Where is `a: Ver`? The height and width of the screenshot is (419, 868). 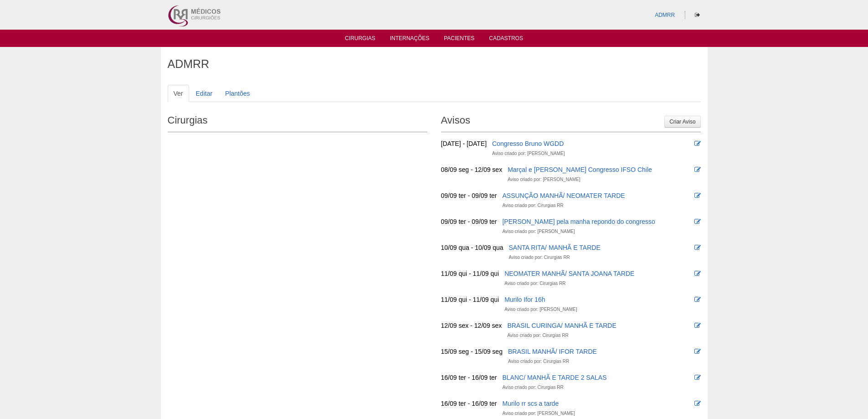 a: Ver is located at coordinates (178, 94).